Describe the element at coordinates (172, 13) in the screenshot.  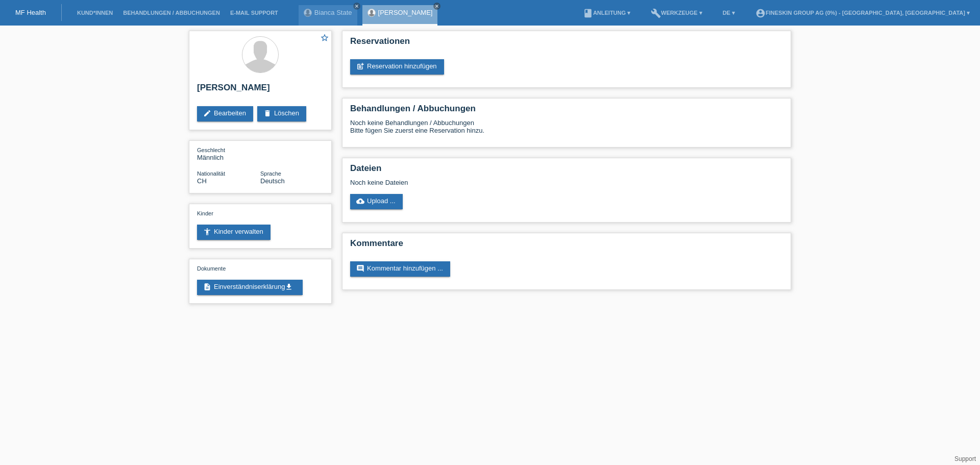
I see `a: Behandlungen / Abbuchungen` at that location.